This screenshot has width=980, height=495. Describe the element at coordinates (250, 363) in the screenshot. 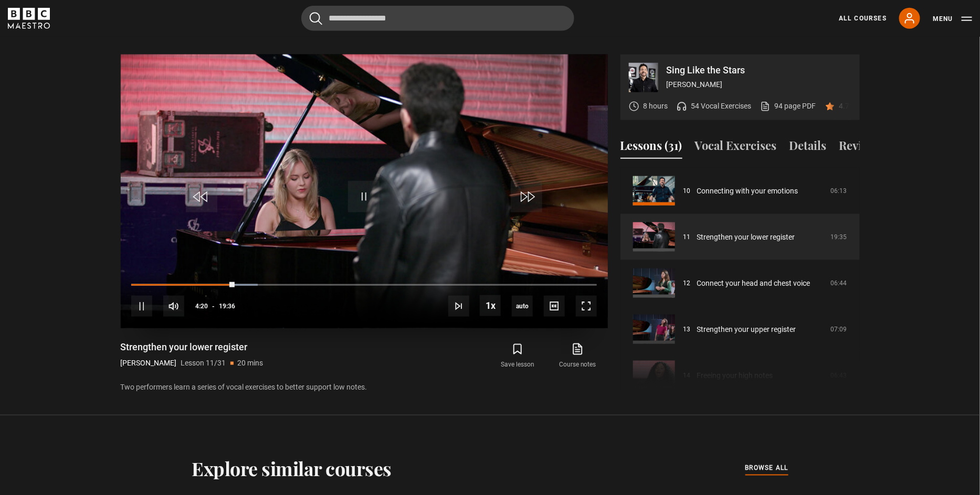

I see `p: 20 mins` at that location.